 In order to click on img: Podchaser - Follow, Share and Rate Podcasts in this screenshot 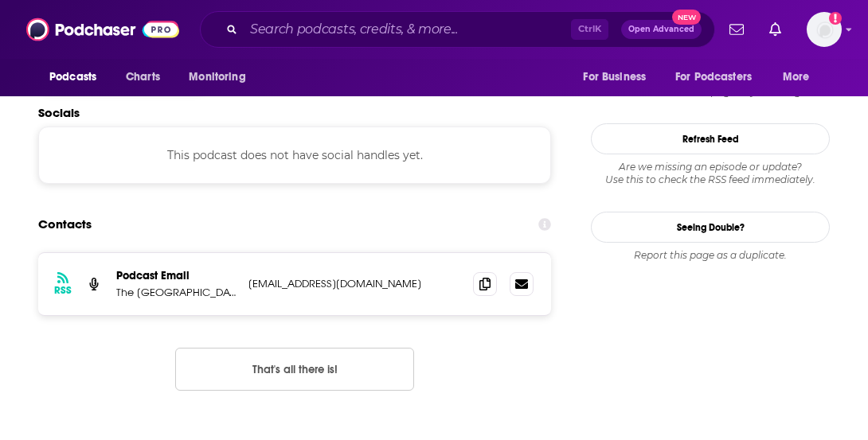, I will do `click(103, 29)`.